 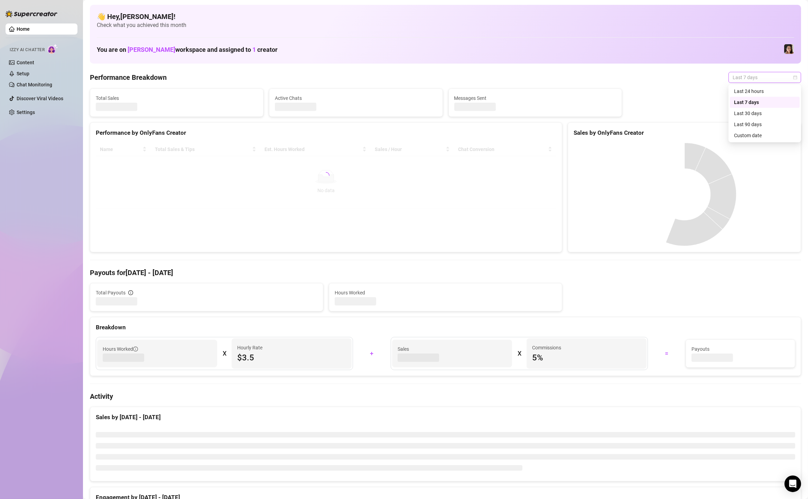 I want to click on div: Last 24 hours, so click(x=765, y=91).